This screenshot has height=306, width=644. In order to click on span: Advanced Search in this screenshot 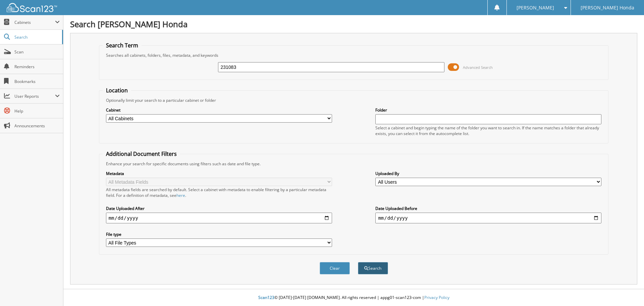, I will do `click(477, 67)`.